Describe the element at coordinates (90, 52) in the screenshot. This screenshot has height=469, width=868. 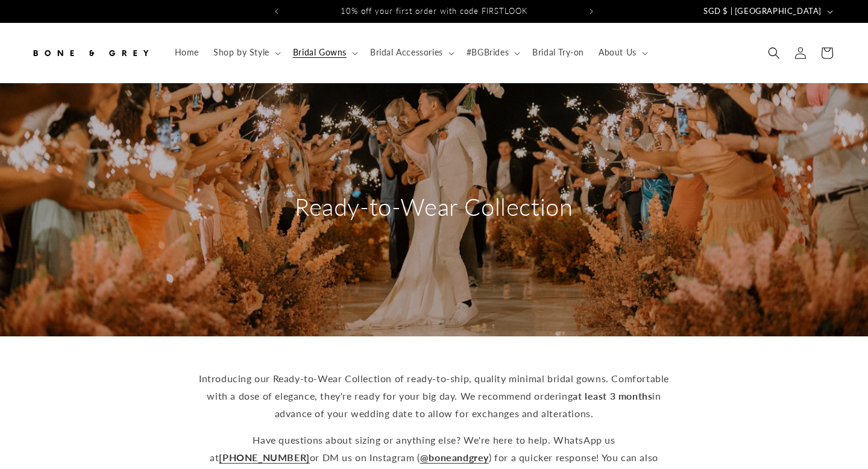
I see `a: Bone and Grey Bridal` at that location.